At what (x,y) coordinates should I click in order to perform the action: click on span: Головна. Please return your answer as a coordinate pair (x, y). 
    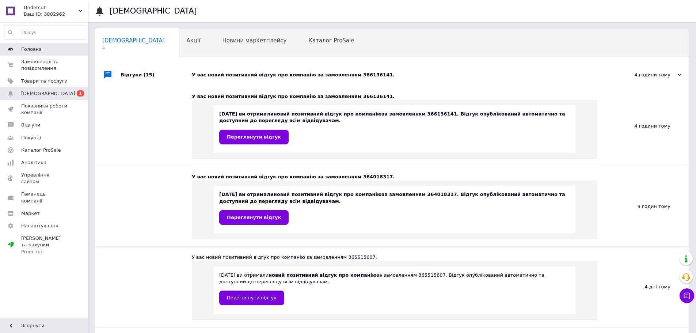
    Looking at the image, I should click on (31, 49).